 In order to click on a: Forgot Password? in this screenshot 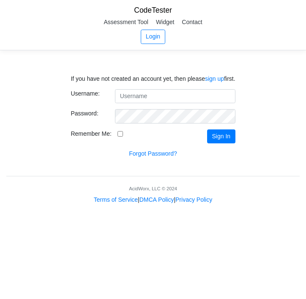, I will do `click(153, 153)`.